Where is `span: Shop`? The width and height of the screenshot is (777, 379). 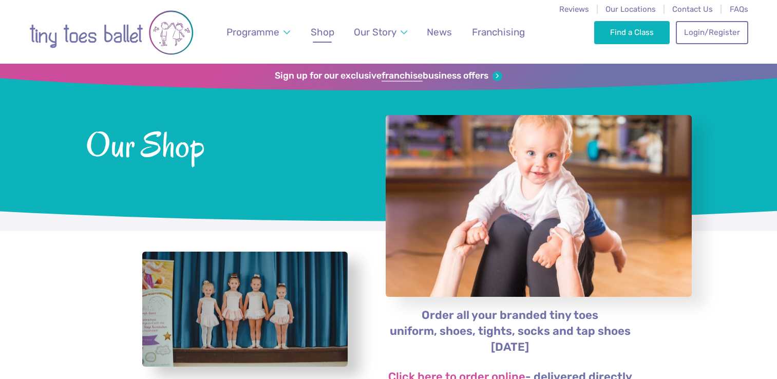 span: Shop is located at coordinates (322, 32).